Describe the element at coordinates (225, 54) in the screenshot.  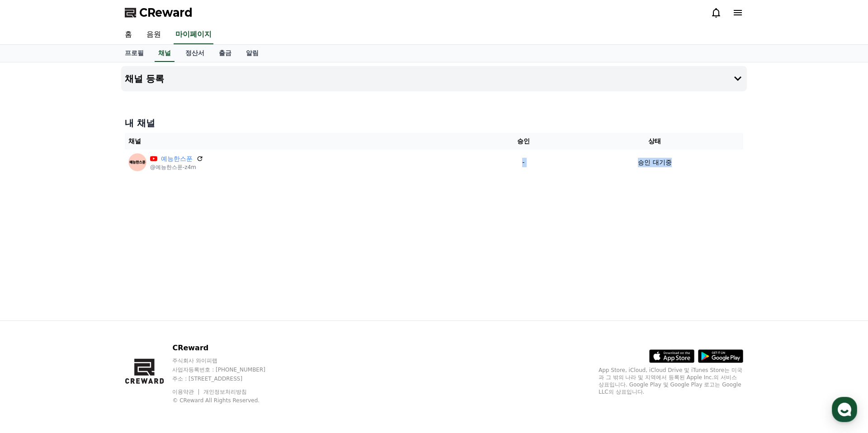
I see `a: 출금` at that location.